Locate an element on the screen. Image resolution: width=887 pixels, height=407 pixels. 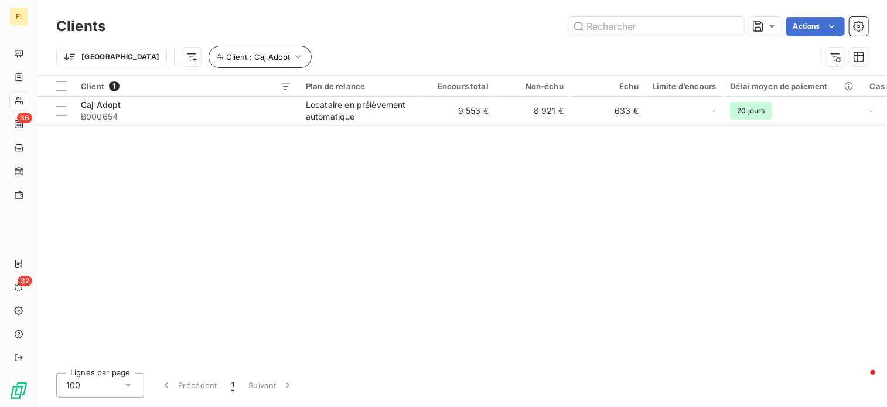
td: 9 553 € is located at coordinates (458, 111).